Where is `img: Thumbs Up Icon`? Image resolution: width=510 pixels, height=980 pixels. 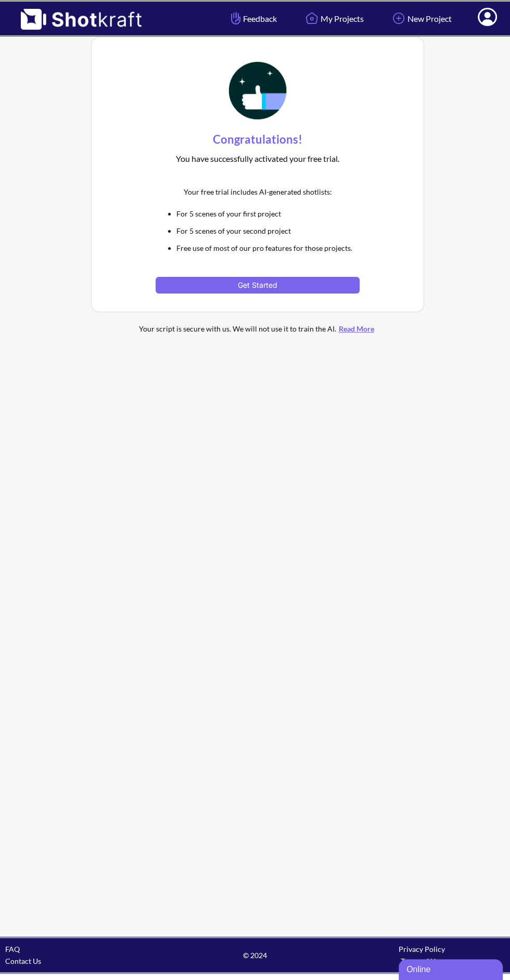 img: Thumbs Up Icon is located at coordinates (258, 91).